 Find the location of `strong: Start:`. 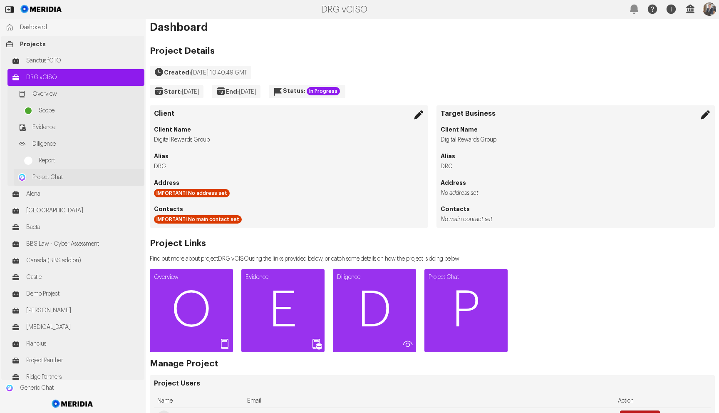

strong: Start: is located at coordinates (173, 92).